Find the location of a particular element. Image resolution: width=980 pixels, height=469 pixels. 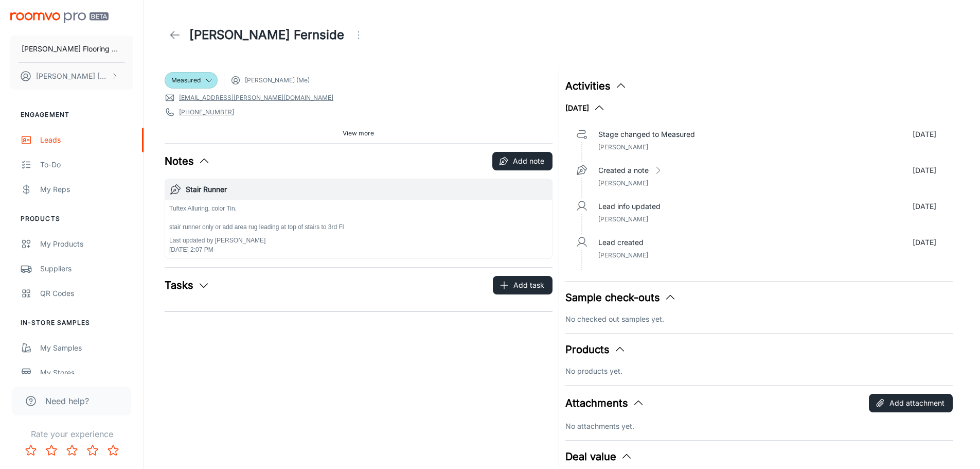

div: My Reps is located at coordinates (86, 189).